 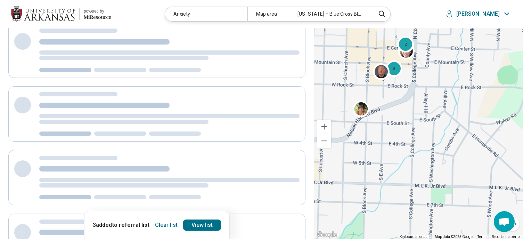 I want to click on div: Open chat, so click(x=504, y=221).